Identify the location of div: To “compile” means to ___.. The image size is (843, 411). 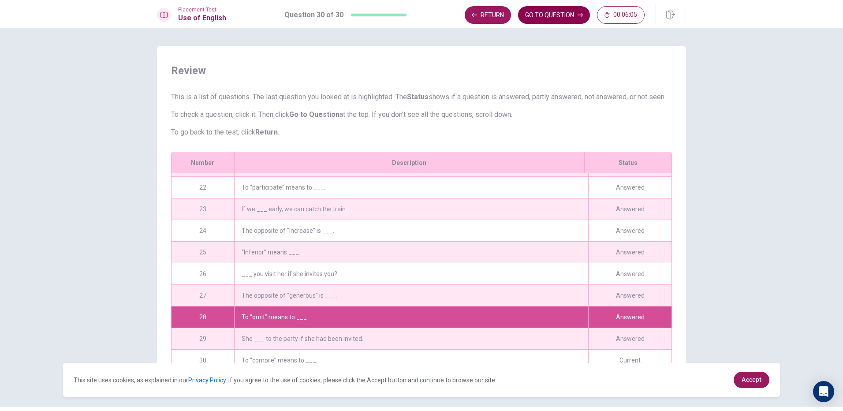
(411, 360).